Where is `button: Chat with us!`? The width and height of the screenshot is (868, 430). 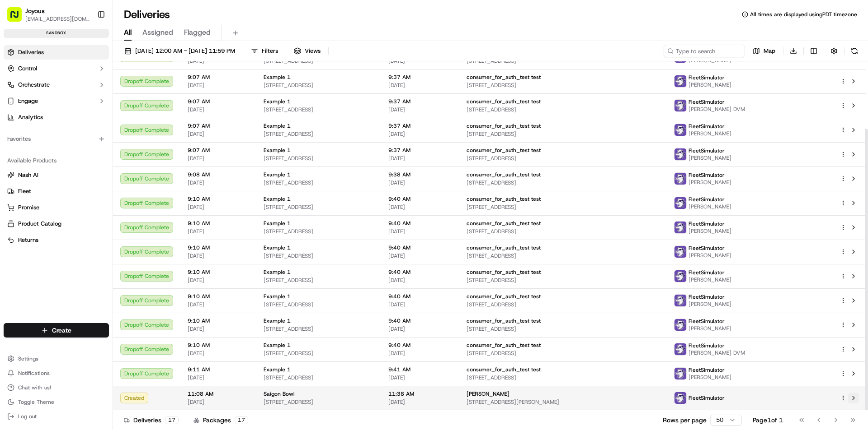
button: Chat with us! is located at coordinates (56, 388).